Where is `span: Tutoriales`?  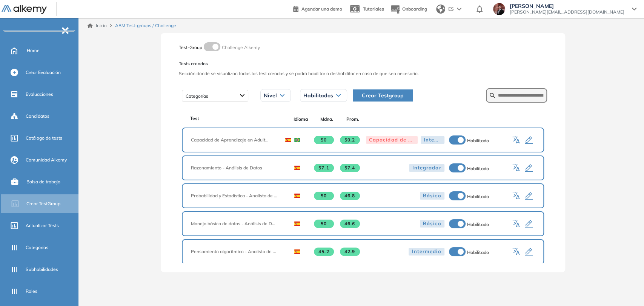
span: Tutoriales is located at coordinates (374, 9).